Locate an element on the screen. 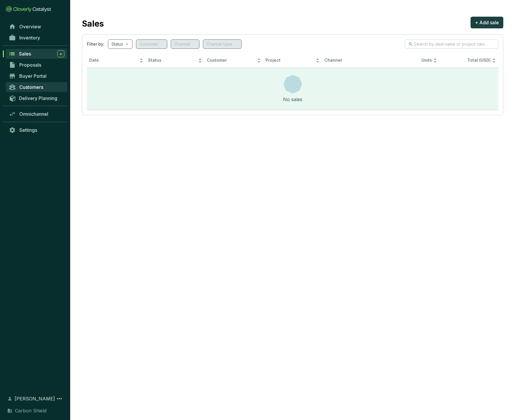 This screenshot has height=420, width=515. div: No sales is located at coordinates (293, 99).